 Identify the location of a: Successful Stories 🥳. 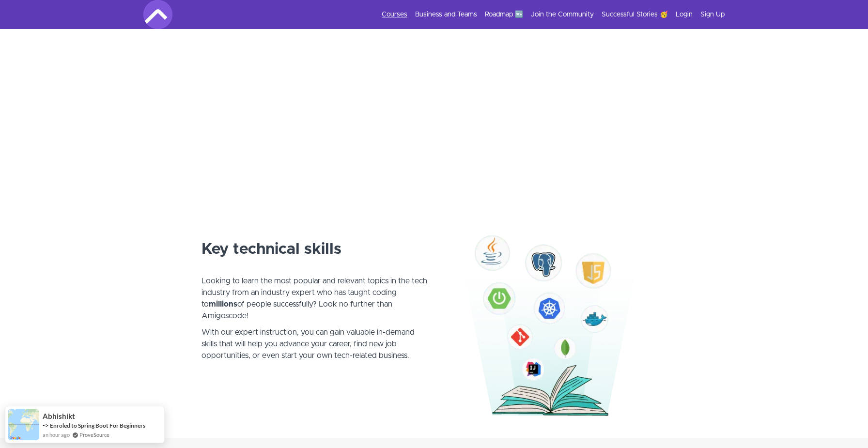
(635, 14).